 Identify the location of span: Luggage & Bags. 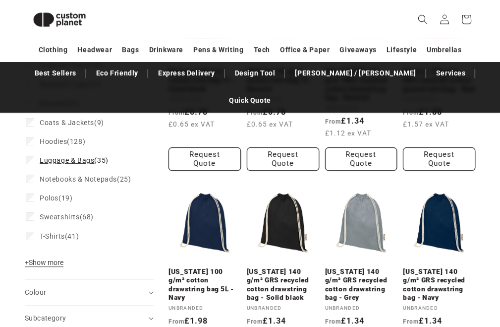
(67, 160).